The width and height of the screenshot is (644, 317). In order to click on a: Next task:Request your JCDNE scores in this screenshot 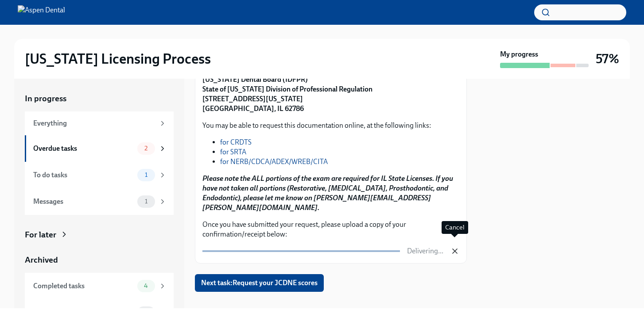, I will do `click(259, 283)`.